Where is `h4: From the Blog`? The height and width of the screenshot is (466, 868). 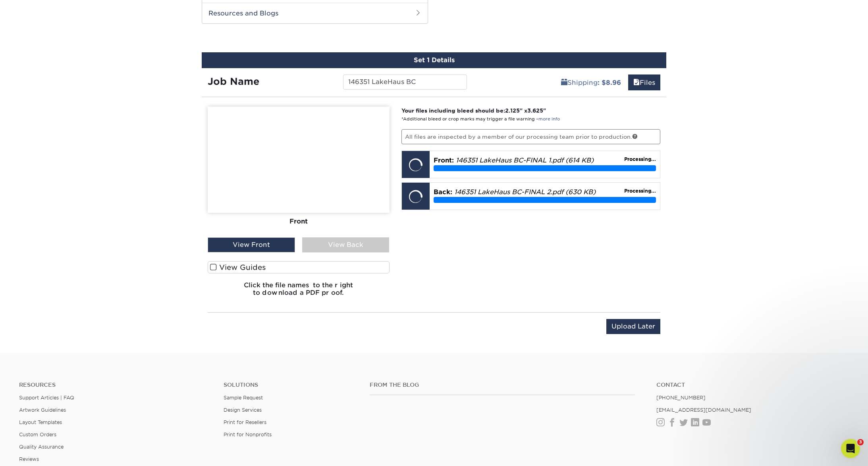 h4: From the Blog is located at coordinates (502, 385).